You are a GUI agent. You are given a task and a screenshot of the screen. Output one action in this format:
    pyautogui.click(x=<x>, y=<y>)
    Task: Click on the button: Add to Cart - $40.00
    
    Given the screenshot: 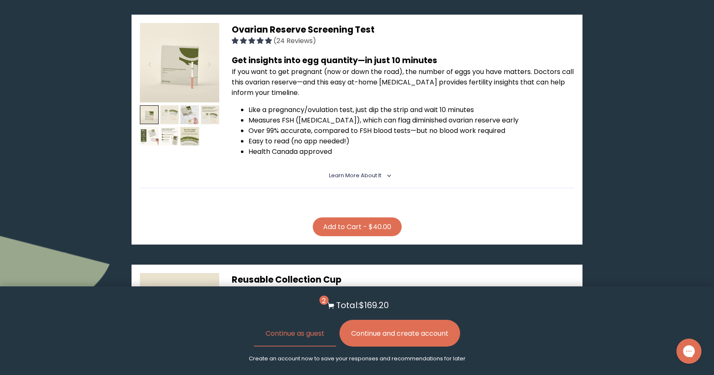 What is the action you would take?
    pyautogui.click(x=357, y=226)
    